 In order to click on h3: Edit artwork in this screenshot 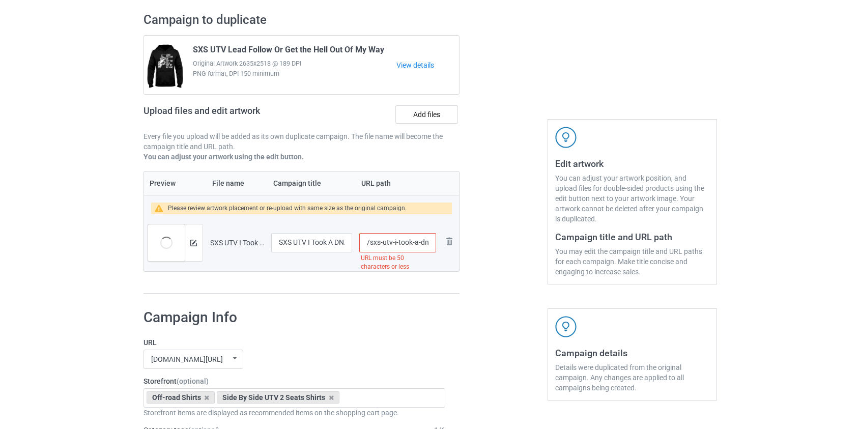, I will do `click(632, 163)`.